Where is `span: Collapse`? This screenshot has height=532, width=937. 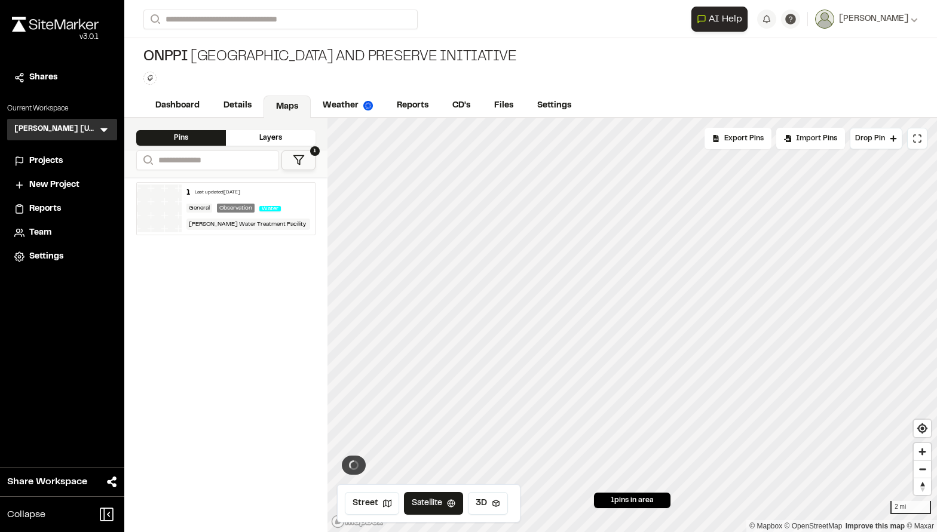 span: Collapse is located at coordinates (26, 515).